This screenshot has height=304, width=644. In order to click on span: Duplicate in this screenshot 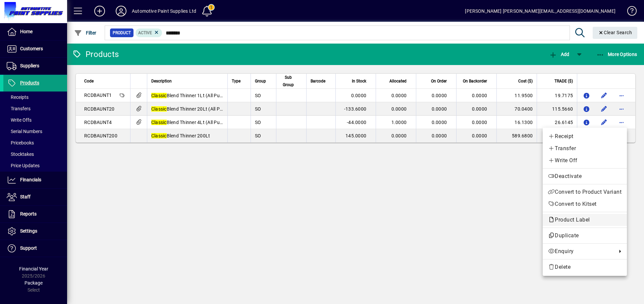, I will do `click(585, 236)`.